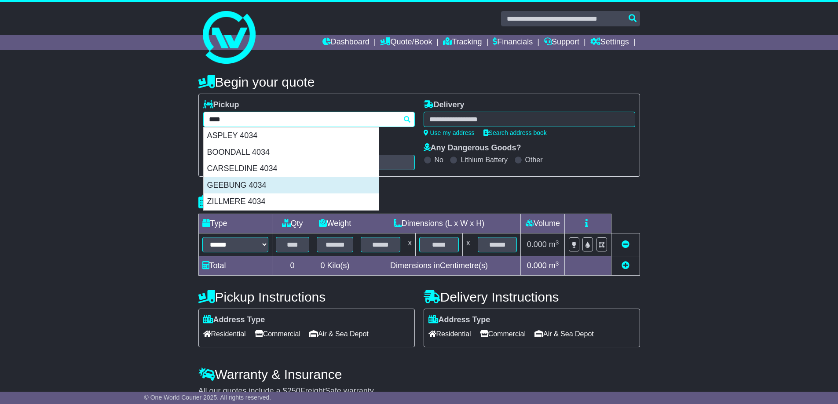  I want to click on td: 0, so click(292, 266).